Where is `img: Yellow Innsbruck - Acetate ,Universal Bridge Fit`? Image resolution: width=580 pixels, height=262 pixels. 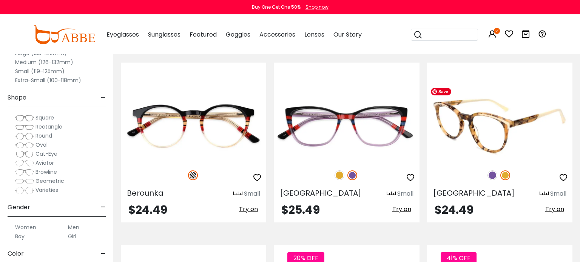
img: Yellow Innsbruck - Acetate ,Universal Bridge Fit is located at coordinates (499, 126).